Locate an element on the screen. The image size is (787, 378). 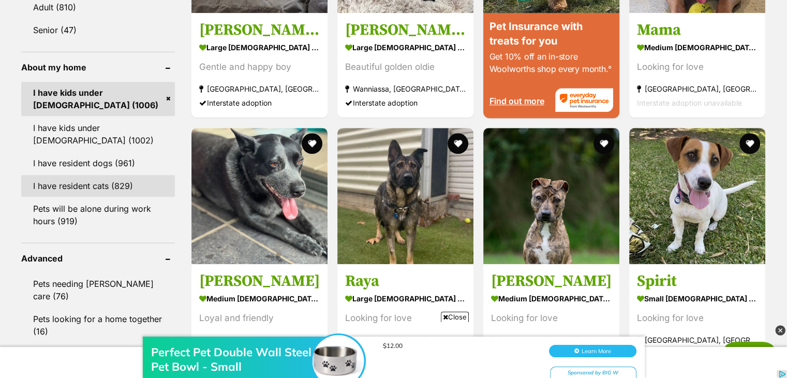
a: Pets looking for a home together (16) is located at coordinates (98, 325).